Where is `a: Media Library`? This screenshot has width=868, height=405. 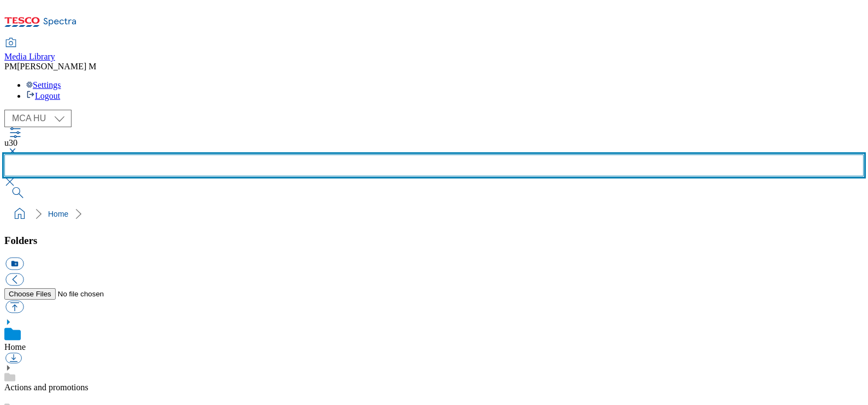 a: Media Library is located at coordinates (29, 50).